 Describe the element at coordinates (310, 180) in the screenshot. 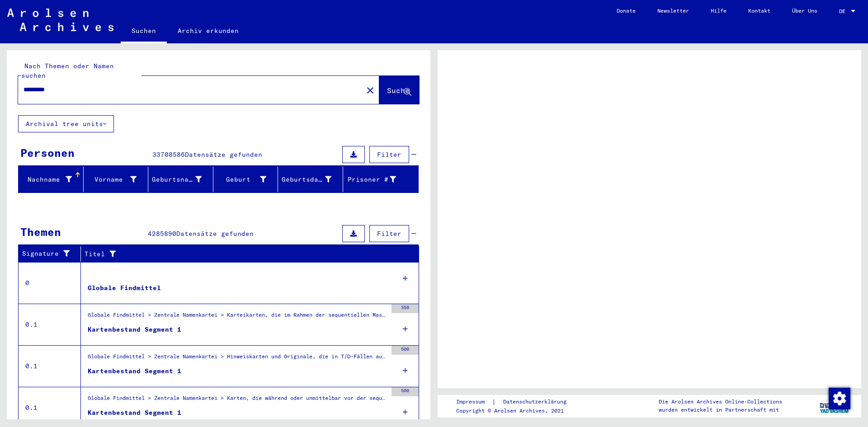

I see `mat-header-cell: Geburtsdatum` at that location.